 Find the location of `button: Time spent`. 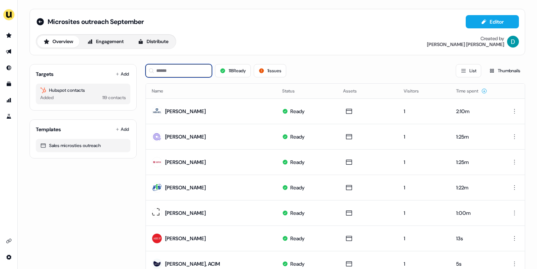

button: Time spent is located at coordinates (471, 91).